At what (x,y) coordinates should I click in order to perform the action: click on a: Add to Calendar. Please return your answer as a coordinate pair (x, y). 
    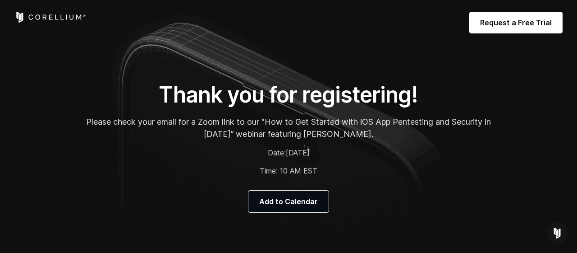
    Looking at the image, I should click on (289, 201).